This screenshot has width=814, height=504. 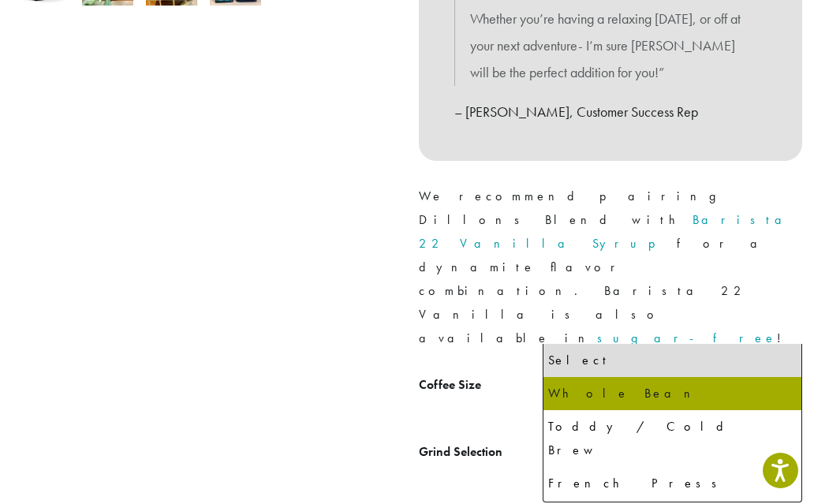 What do you see at coordinates (607, 231) in the screenshot?
I see `a: Barista 22 Vanilla Syrup` at bounding box center [607, 231].